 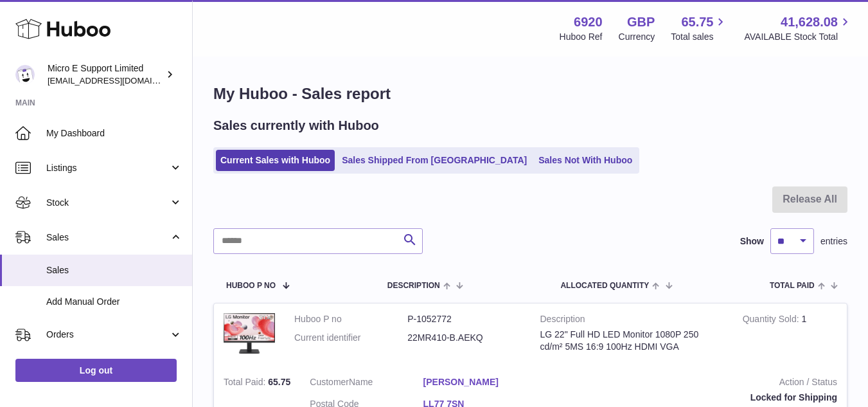 What do you see at coordinates (696, 384) in the screenshot?
I see `strong: Action / Status` at bounding box center [696, 384].